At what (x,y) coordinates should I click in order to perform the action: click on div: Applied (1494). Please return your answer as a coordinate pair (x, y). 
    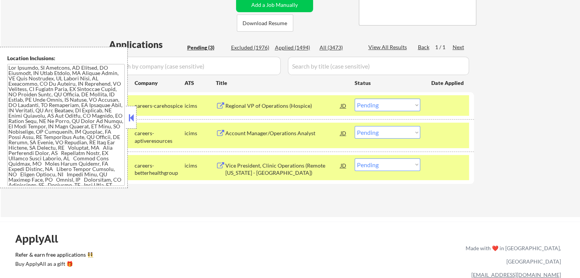
    Looking at the image, I should click on (294, 48).